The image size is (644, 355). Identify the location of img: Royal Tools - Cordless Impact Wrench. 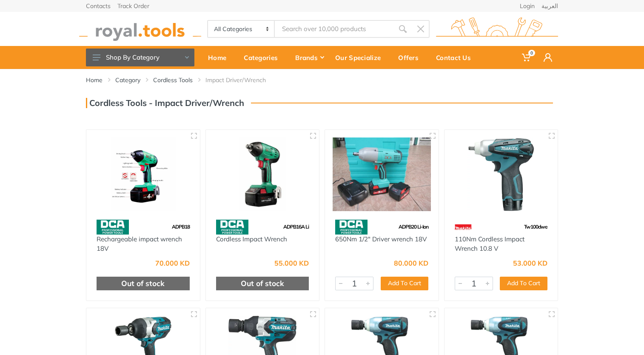
(263, 174).